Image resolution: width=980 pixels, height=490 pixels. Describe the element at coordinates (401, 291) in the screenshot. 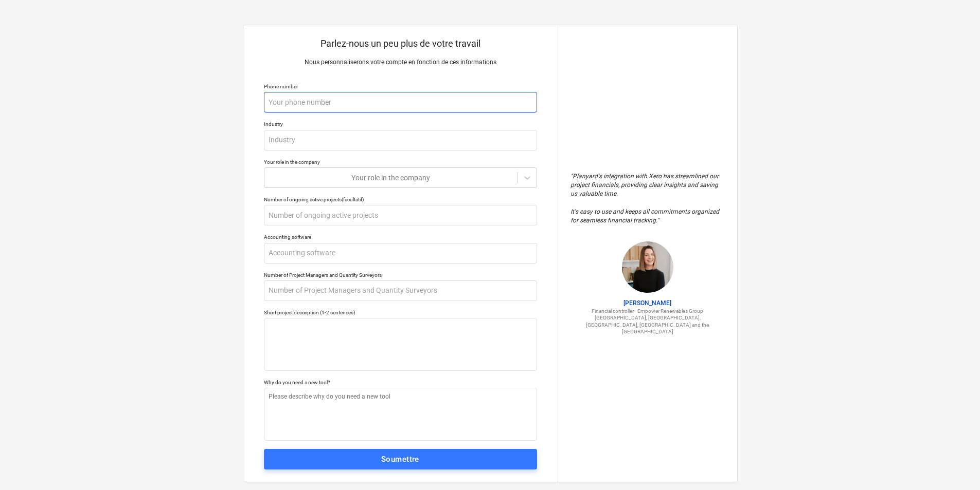

I see `input: Number of Project Managers and Quantity Surveyors` at that location.